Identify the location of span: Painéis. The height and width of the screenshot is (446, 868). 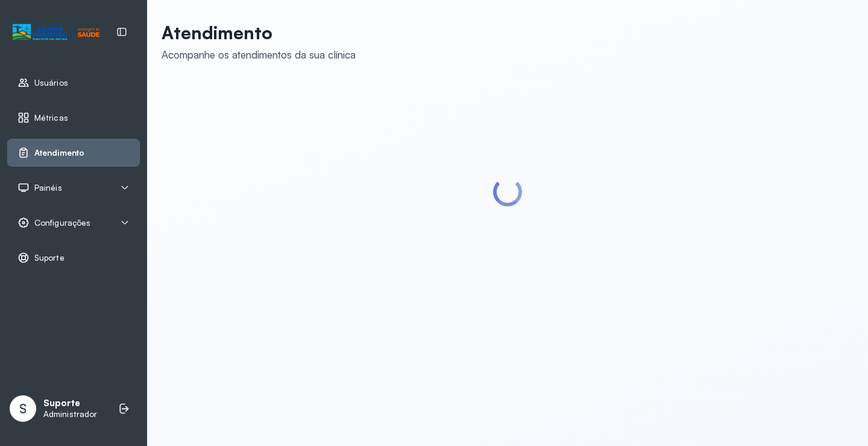
(48, 188).